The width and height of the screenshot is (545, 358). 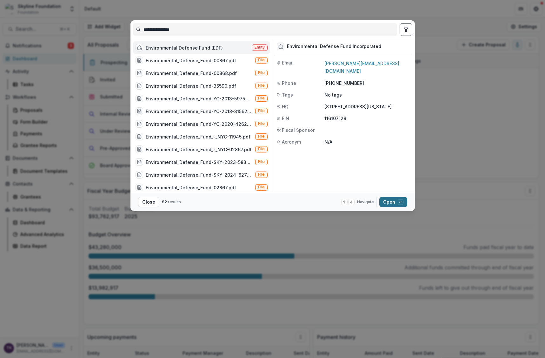 I want to click on span: Entity, so click(x=259, y=47).